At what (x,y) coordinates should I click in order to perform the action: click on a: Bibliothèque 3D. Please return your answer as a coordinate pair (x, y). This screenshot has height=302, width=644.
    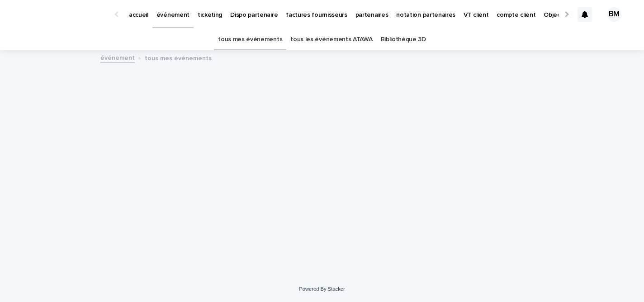
    Looking at the image, I should click on (403, 39).